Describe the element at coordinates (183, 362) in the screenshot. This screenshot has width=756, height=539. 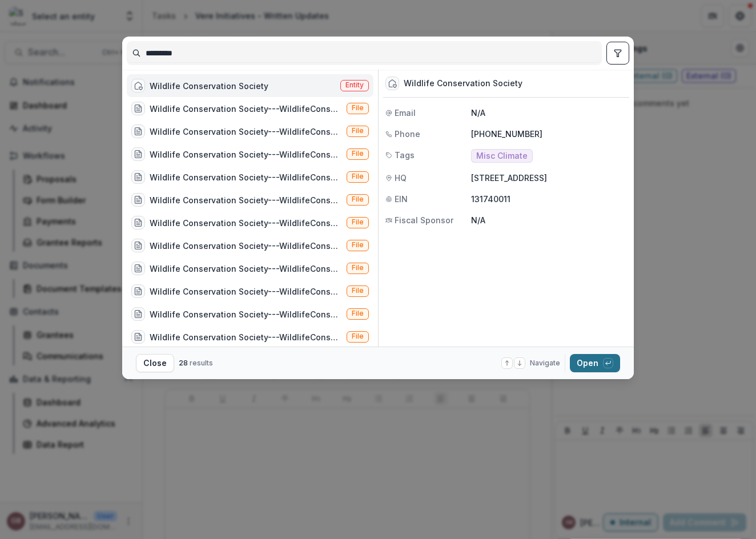
I see `span: 28` at that location.